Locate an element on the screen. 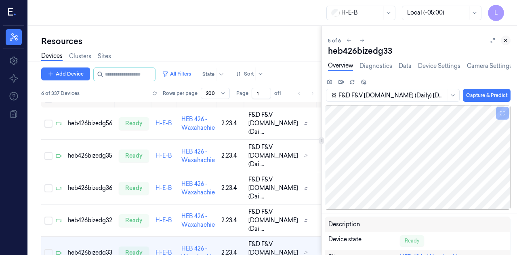 The image size is (517, 255). div: Device state is located at coordinates (364, 241).